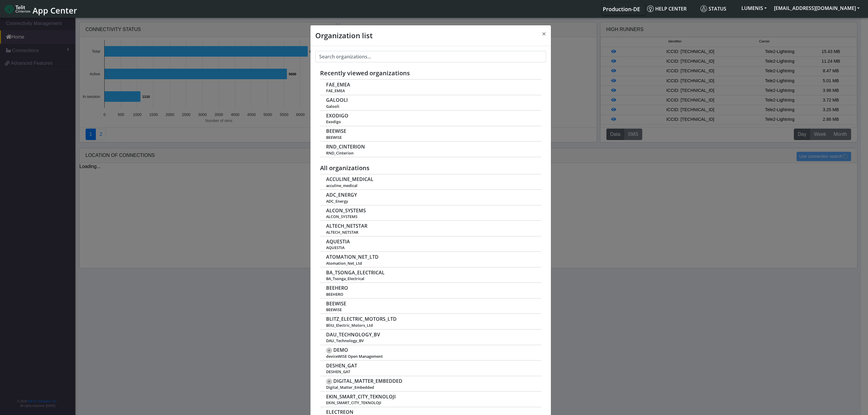 Image resolution: width=868 pixels, height=415 pixels. I want to click on button: LUMENIS, so click(754, 8).